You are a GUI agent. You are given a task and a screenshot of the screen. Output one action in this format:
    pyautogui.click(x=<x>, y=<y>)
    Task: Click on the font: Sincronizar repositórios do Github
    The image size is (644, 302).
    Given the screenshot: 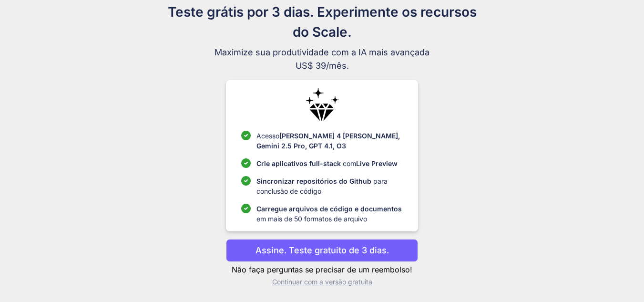 What is the action you would take?
    pyautogui.click(x=314, y=180)
    